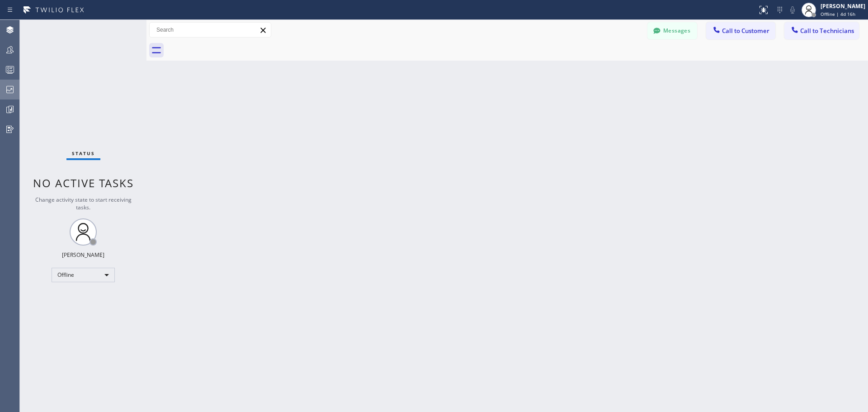  What do you see at coordinates (210, 29) in the screenshot?
I see `input: Search` at bounding box center [210, 29].